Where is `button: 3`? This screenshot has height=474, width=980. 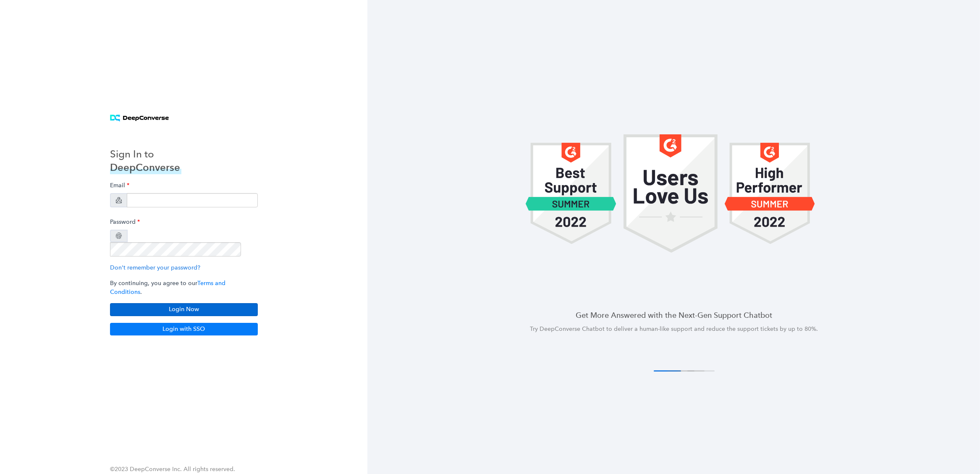 button: 3 is located at coordinates (691, 371).